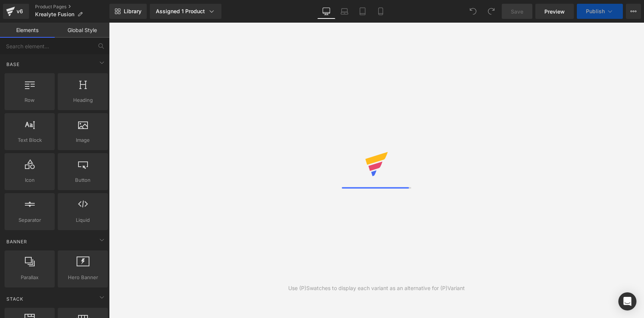 The height and width of the screenshot is (318, 644). What do you see at coordinates (16, 11) in the screenshot?
I see `a: v6` at bounding box center [16, 11].